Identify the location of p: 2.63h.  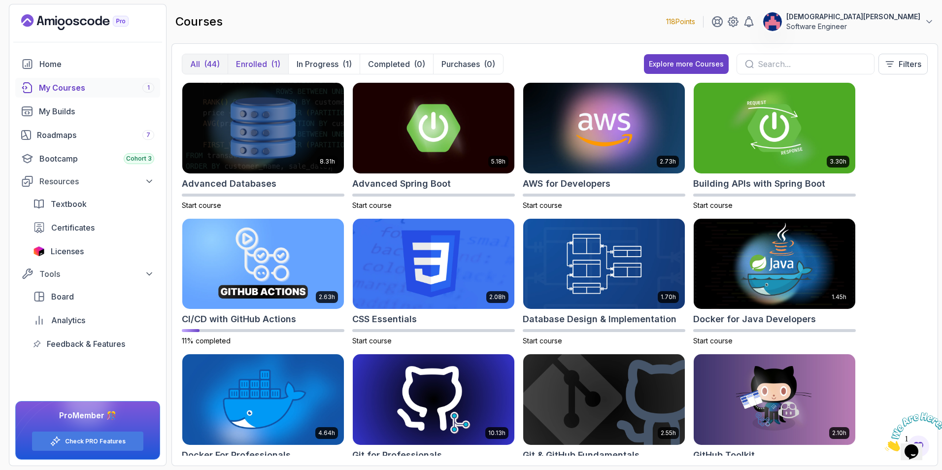
(327, 297).